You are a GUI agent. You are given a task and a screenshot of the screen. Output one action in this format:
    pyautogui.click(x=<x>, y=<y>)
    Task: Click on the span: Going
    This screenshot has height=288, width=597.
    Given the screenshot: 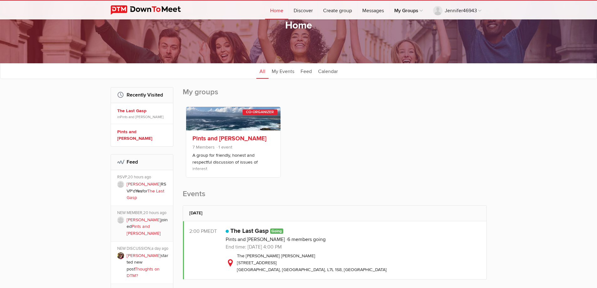 What is the action you would take?
    pyautogui.click(x=277, y=231)
    